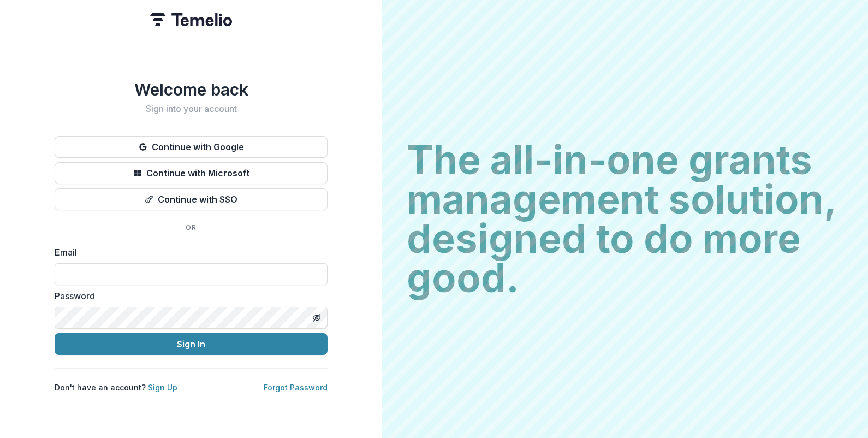 The height and width of the screenshot is (438, 868). Describe the element at coordinates (191, 147) in the screenshot. I see `button: Continue with Google` at that location.